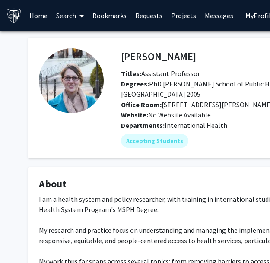  I want to click on a: Search, so click(70, 16).